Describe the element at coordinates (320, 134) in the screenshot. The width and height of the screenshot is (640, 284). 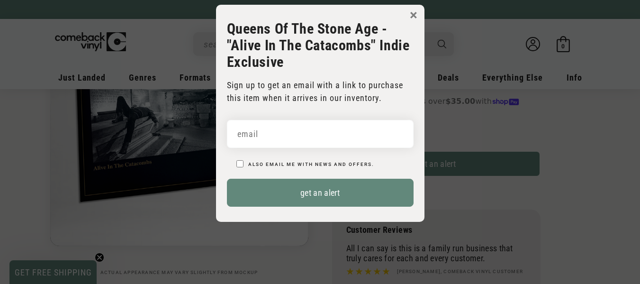
I see `input: email` at that location.